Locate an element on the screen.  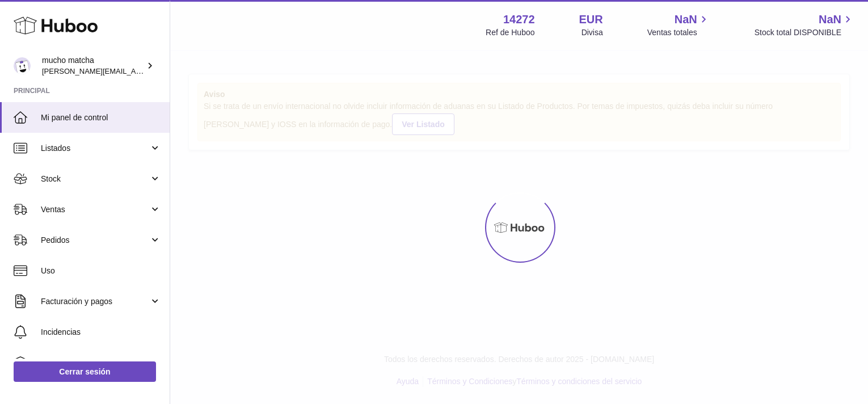
strong: EUR is located at coordinates (591, 19).